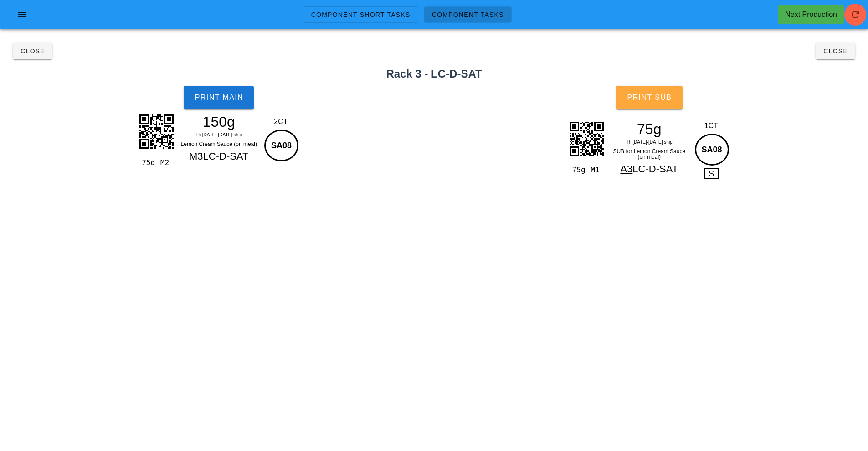 This screenshot has width=868, height=451. I want to click on a: Component Tasks, so click(468, 15).